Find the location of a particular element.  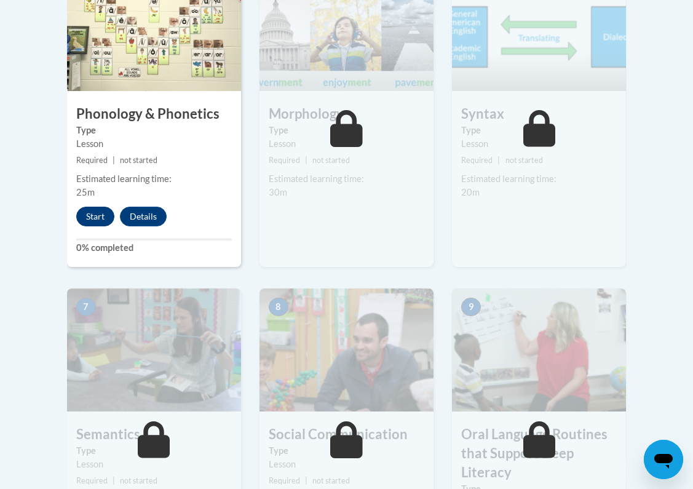

span: 30m is located at coordinates (278, 192).